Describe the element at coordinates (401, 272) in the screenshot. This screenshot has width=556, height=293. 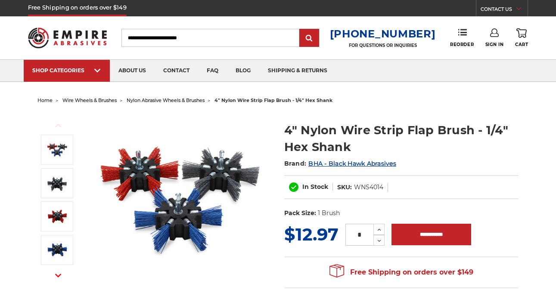
I see `span: Free Shipping on orders over $149` at that location.